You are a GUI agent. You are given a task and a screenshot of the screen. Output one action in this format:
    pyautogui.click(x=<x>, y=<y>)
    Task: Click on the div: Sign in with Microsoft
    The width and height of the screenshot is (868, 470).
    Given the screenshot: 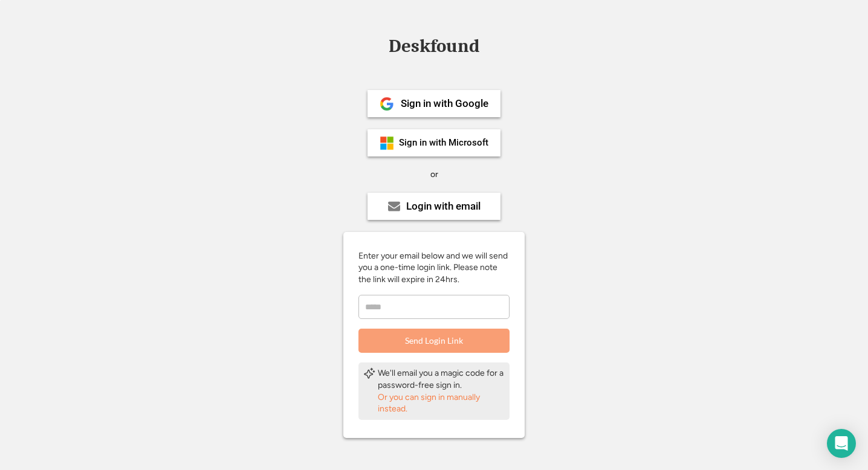 What is the action you would take?
    pyautogui.click(x=444, y=143)
    